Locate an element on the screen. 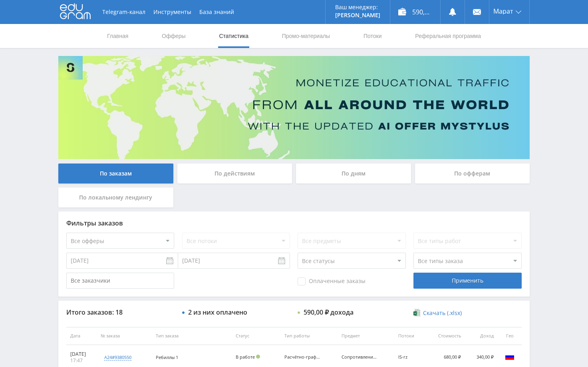 Image resolution: width=588 pixels, height=367 pixels. div: По дням is located at coordinates (353, 174).